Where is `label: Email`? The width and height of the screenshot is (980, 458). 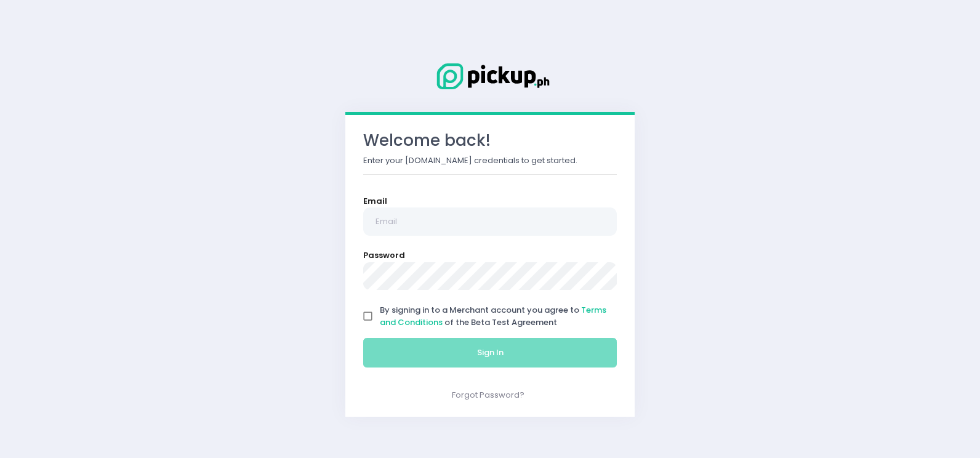
label: Email is located at coordinates (375, 201).